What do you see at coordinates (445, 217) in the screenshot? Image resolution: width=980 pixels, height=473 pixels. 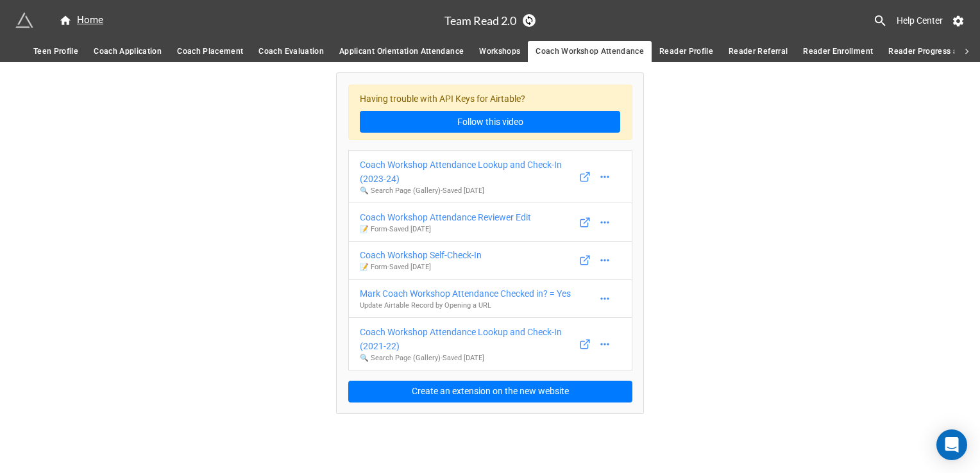 I see `div: Coach Workshop Attendance Reviewer Edit` at bounding box center [445, 217].